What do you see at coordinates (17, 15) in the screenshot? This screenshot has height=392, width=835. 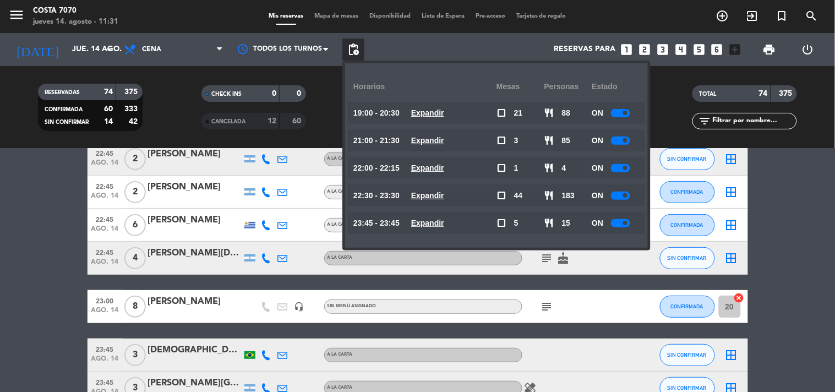 I see `i: menu` at bounding box center [17, 15].